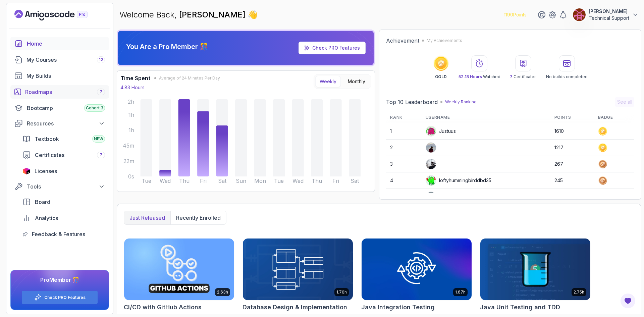 The image size is (644, 317). I want to click on span: Average of 24 Minutes Per Day, so click(189, 79).